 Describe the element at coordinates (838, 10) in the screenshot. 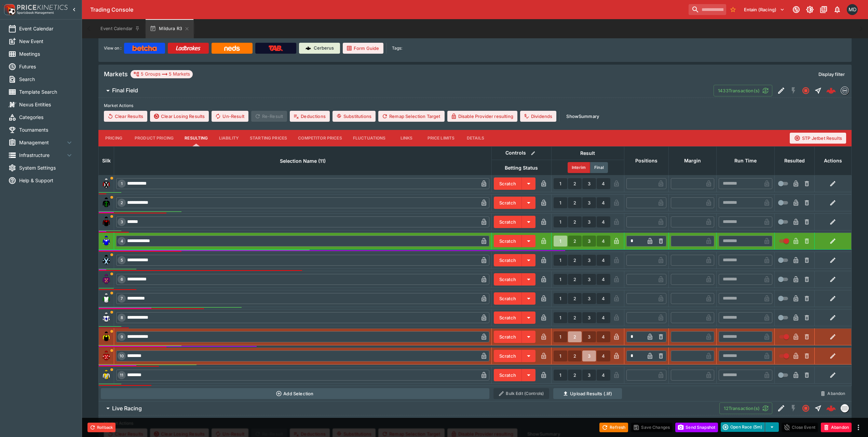

I see `button: Notifications` at that location.